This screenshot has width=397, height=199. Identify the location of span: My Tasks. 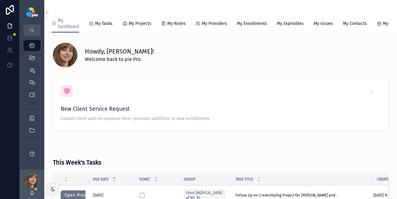
(104, 24).